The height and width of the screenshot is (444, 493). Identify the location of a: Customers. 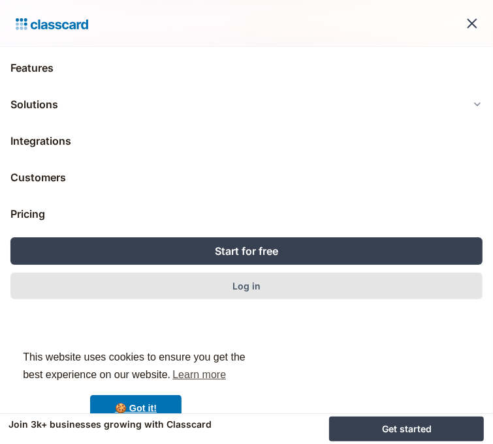
(246, 177).